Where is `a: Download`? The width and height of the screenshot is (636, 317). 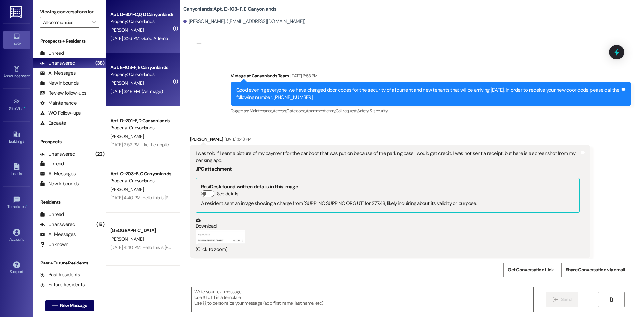
a: Download is located at coordinates (387, 224).